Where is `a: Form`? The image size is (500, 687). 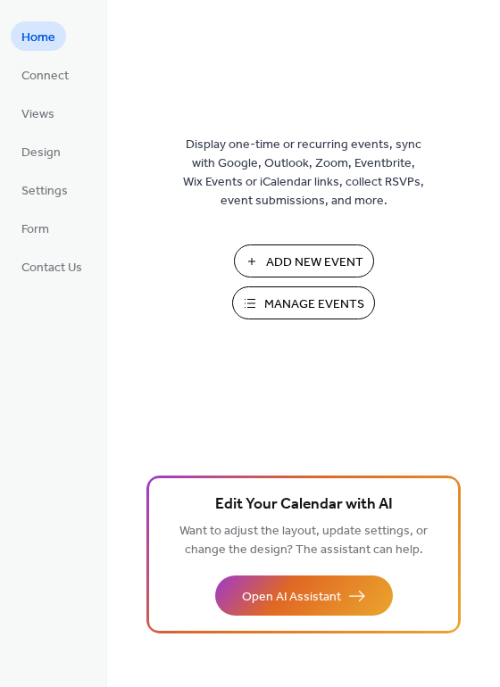 a: Form is located at coordinates (35, 228).